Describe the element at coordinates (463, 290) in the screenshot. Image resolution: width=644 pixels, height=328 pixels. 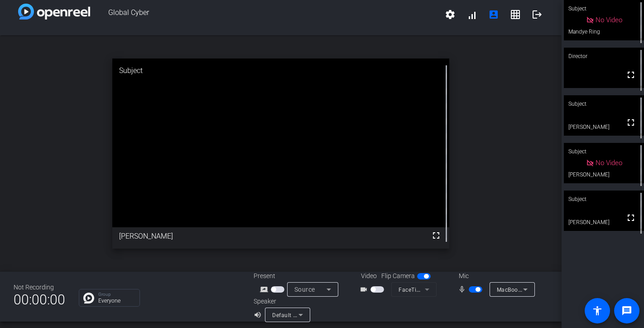
I see `mat-icon: mic_none` at that location.